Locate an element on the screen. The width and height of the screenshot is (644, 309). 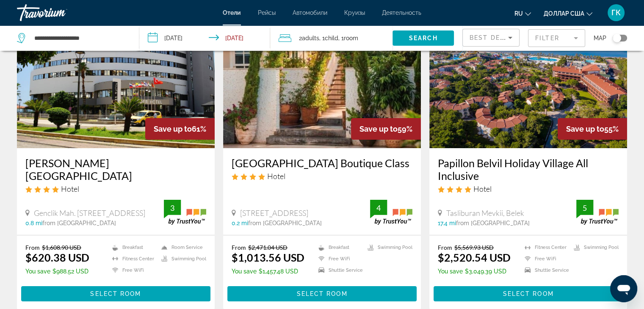
span: Map is located at coordinates (600, 38).